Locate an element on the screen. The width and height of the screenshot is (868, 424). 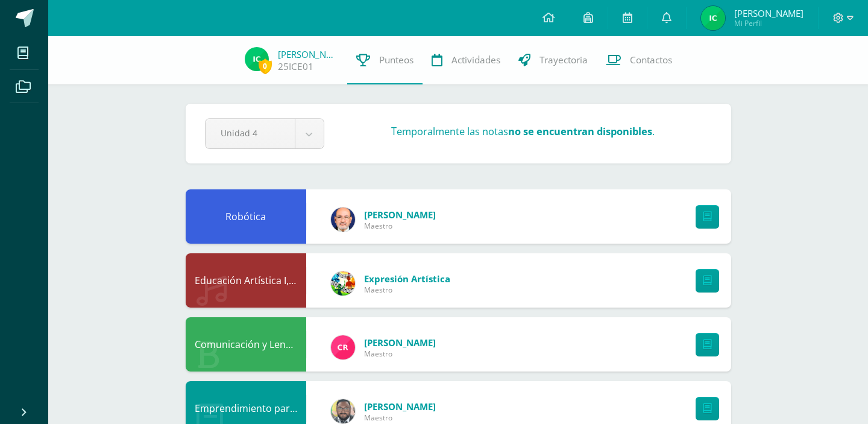
span: Contactos is located at coordinates (651, 60).